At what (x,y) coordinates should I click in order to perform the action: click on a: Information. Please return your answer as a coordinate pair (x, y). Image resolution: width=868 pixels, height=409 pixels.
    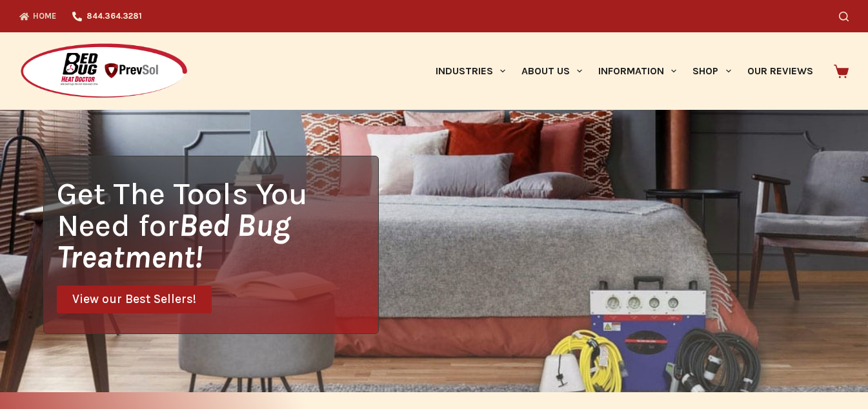
    Looking at the image, I should click on (638, 71).